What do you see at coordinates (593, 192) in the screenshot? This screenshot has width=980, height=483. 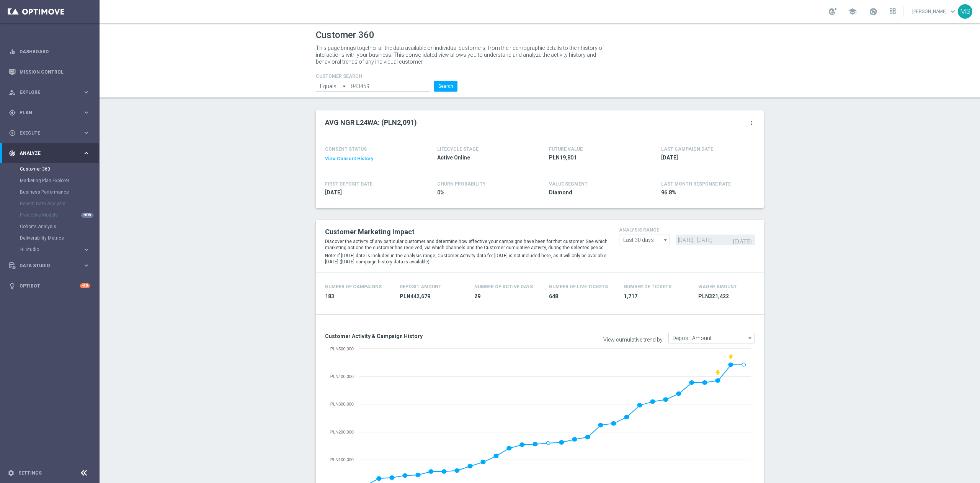 I see `span: Diamond` at bounding box center [593, 192].